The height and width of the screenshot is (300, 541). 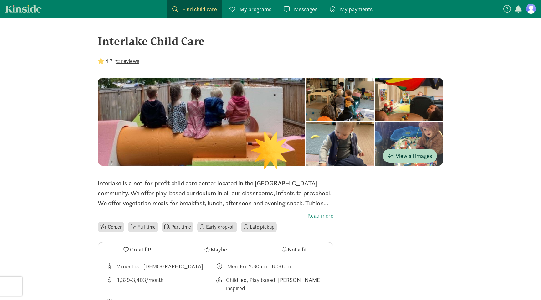 I want to click on li: Early drop-off, so click(x=217, y=227).